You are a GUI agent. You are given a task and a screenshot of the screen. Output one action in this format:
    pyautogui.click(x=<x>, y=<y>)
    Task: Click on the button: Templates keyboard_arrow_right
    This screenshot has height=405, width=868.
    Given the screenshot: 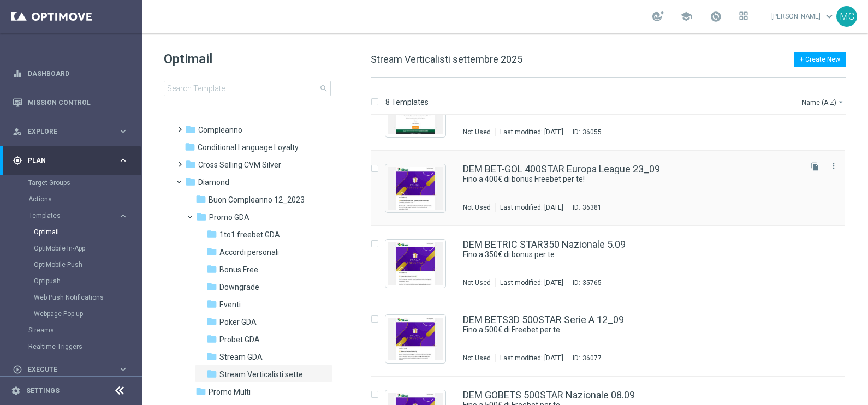 What is the action you would take?
    pyautogui.click(x=79, y=216)
    